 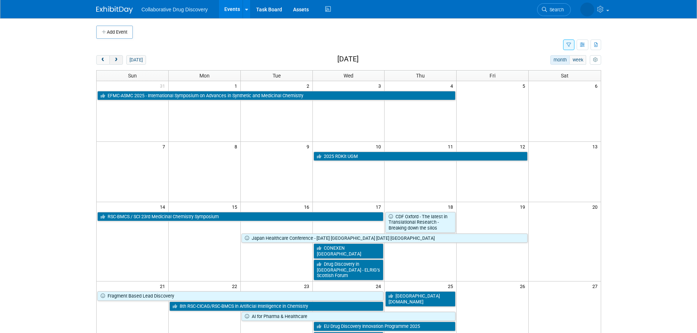 I want to click on span: 6, so click(x=598, y=86).